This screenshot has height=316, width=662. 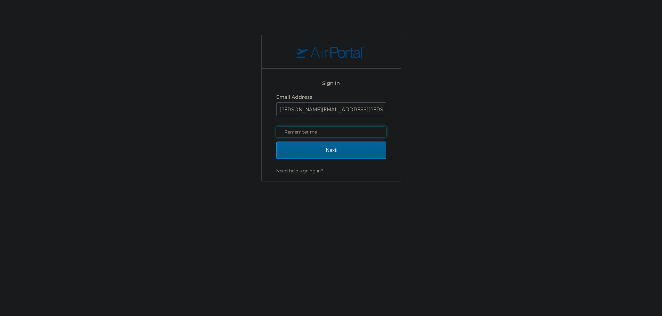 What do you see at coordinates (331, 132) in the screenshot?
I see `label: Remember me` at bounding box center [331, 132].